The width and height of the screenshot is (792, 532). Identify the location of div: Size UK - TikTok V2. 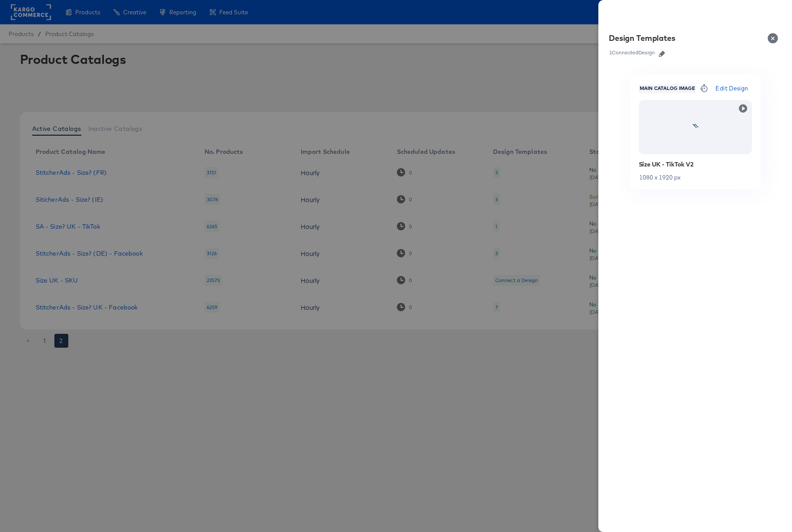
(695, 164).